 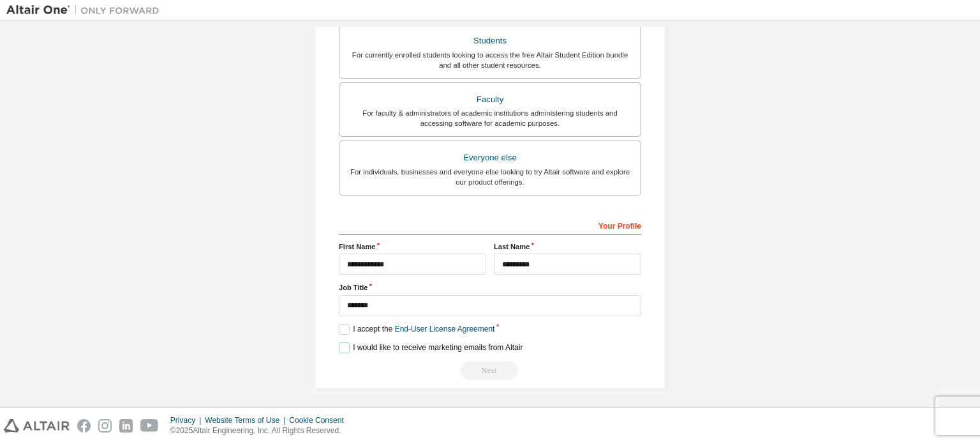 What do you see at coordinates (126, 426) in the screenshot?
I see `img: linkedin.svg` at bounding box center [126, 426].